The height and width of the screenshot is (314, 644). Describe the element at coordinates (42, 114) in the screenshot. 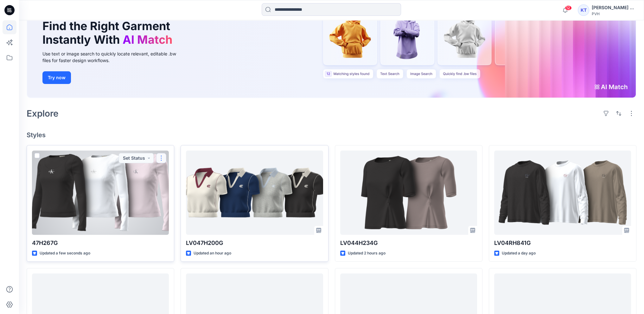

I see `h2: Explore` at that location.